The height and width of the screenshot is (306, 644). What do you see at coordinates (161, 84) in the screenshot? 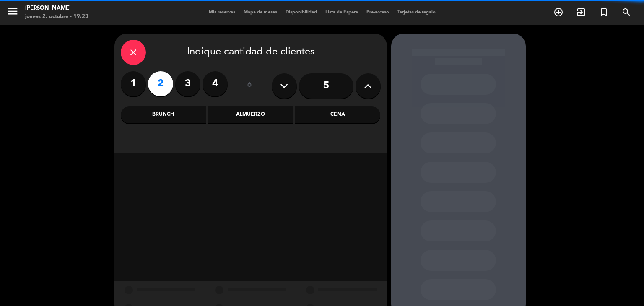
I see `label: 2` at bounding box center [161, 84].